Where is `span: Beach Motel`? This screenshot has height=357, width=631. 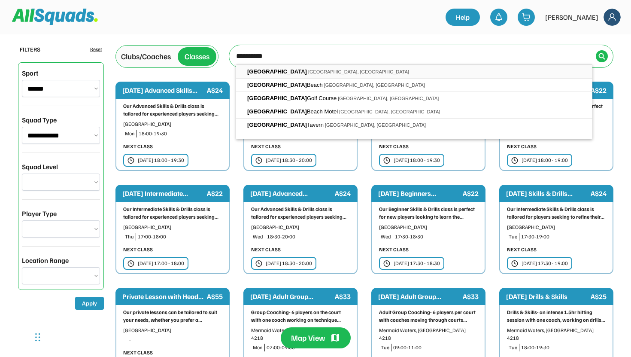
span: Beach Motel is located at coordinates (293, 111).